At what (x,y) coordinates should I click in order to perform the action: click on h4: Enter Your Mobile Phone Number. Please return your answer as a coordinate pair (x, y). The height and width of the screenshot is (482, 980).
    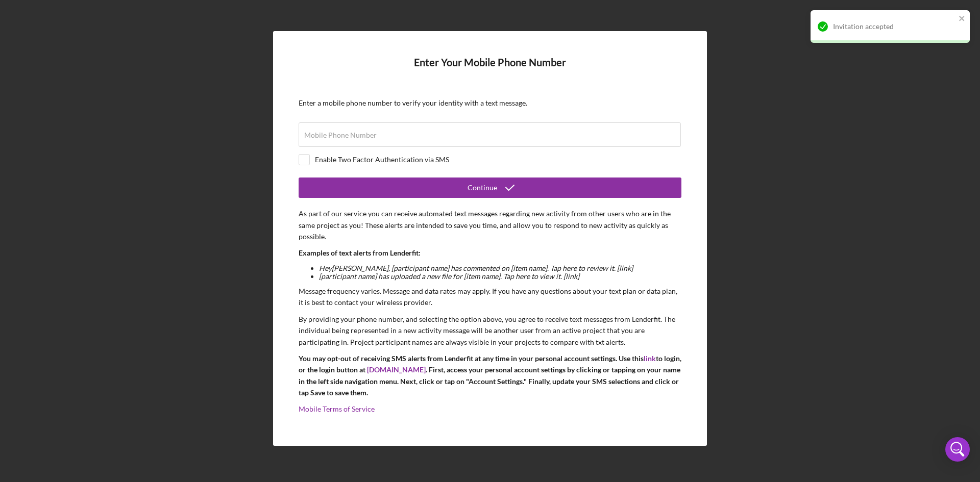
    Looking at the image, I should click on (490, 70).